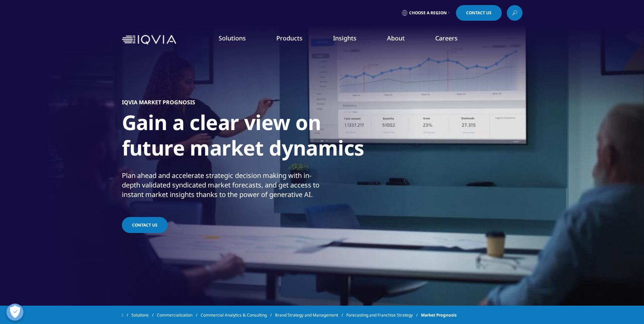 Image resolution: width=644 pixels, height=324 pixels. Describe the element at coordinates (396, 38) in the screenshot. I see `a: About` at that location.